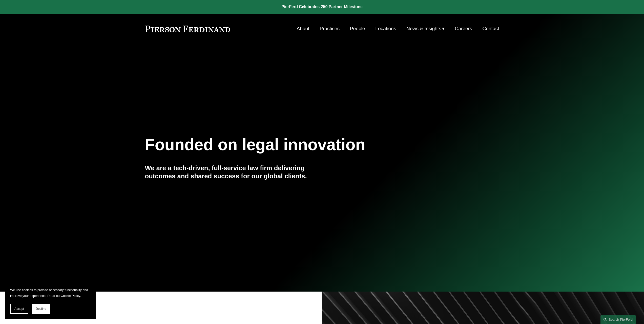  I want to click on a: Practices, so click(329, 29).